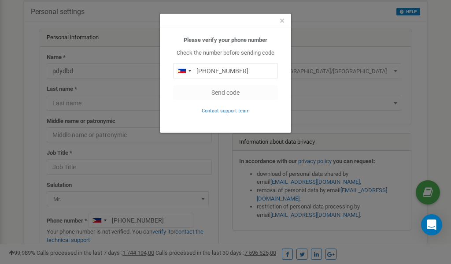  I want to click on input: 0905 123 4567, so click(225, 71).